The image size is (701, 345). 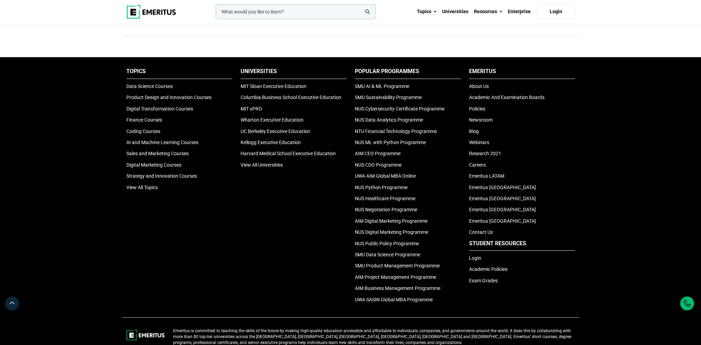 I want to click on a: NUS ML with Python Programme, so click(x=390, y=142).